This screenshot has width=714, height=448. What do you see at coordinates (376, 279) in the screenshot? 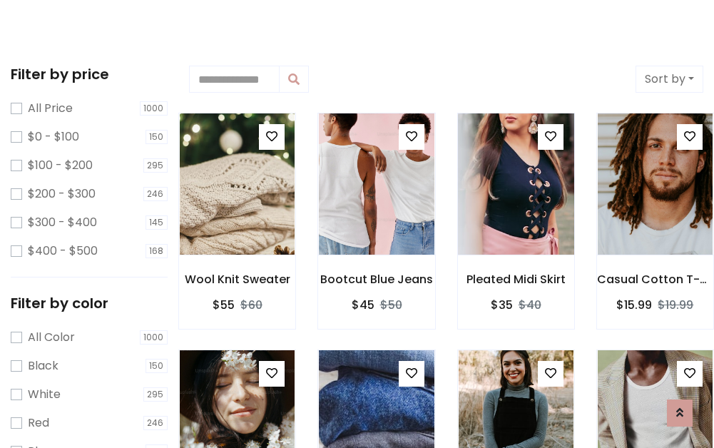
I see `h6: Bootcut Blue Jeans` at bounding box center [376, 279].